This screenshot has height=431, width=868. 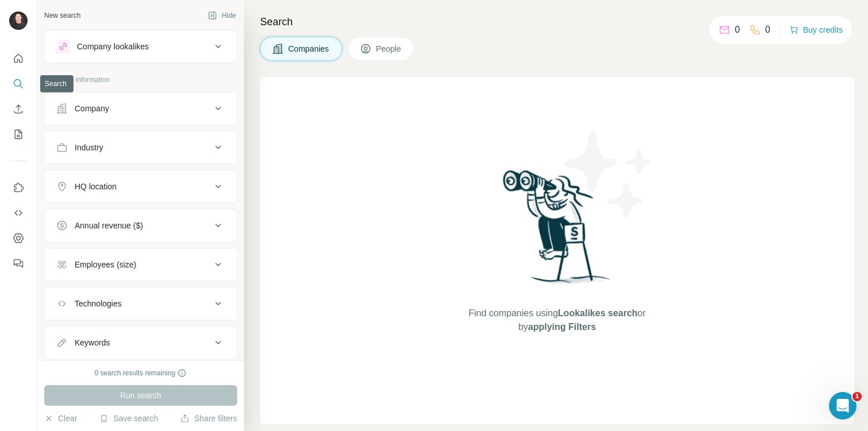 What do you see at coordinates (18, 109) in the screenshot?
I see `button: Enrich CSV` at bounding box center [18, 109].